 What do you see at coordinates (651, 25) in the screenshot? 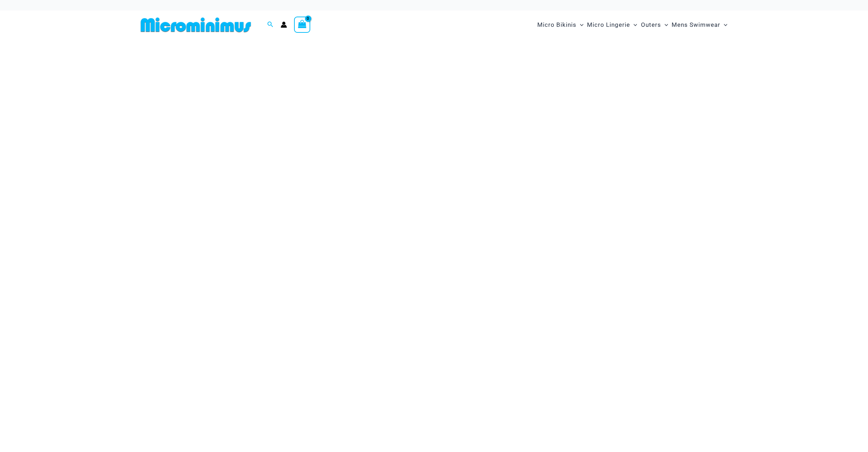
I see `span: Outers` at bounding box center [651, 25].